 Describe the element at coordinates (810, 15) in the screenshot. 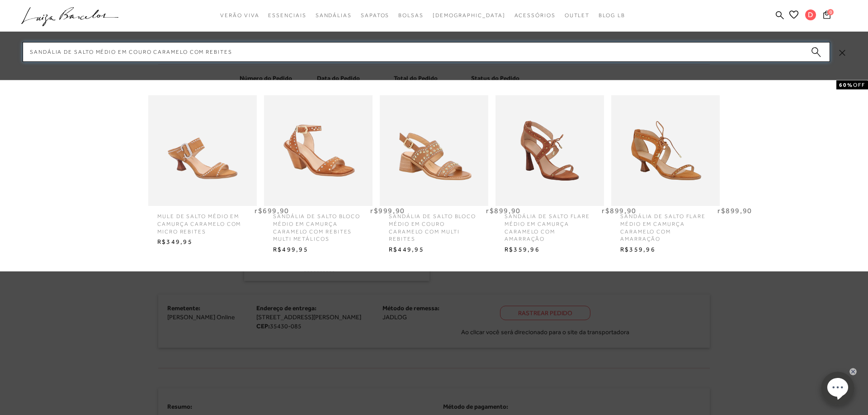

I see `span: D` at that location.